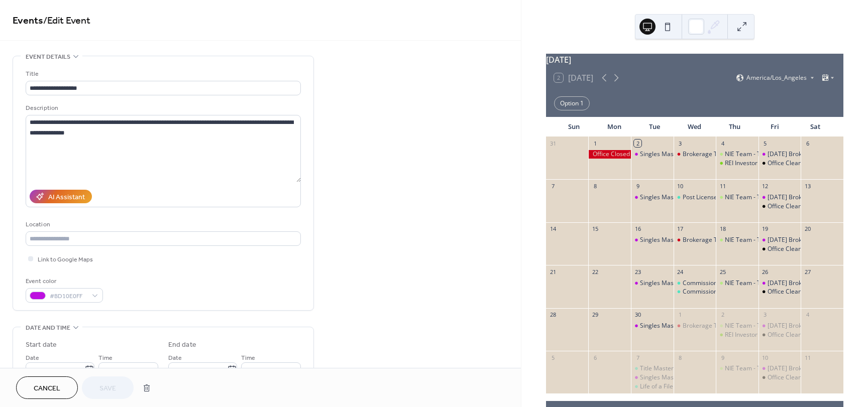  What do you see at coordinates (766, 186) in the screenshot?
I see `div: 12` at bounding box center [766, 186].